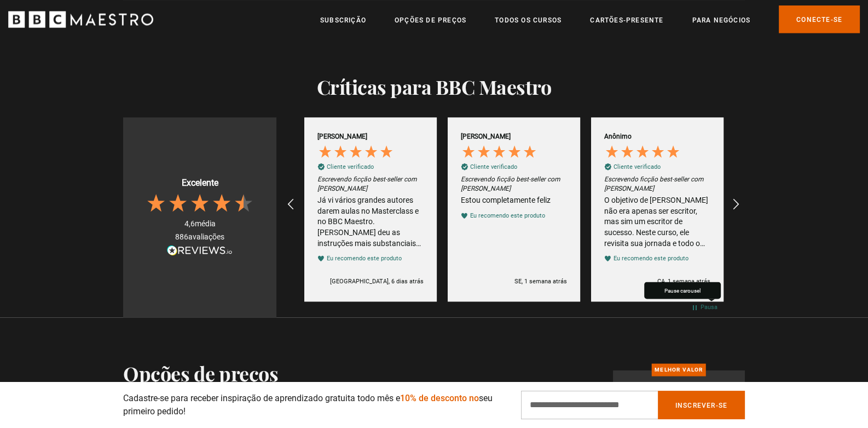 The height and width of the screenshot is (428, 868). What do you see at coordinates (683, 281) in the screenshot?
I see `font: CA, 1 semana atrás` at bounding box center [683, 281].